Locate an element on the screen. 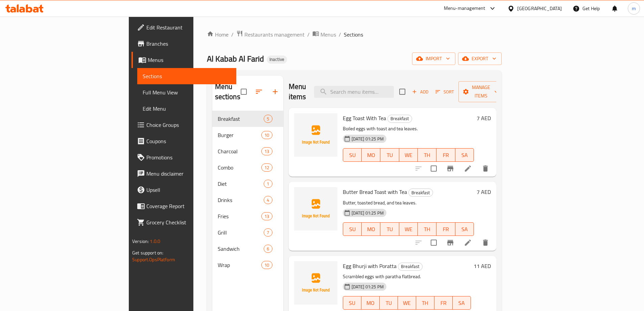  a: Sections is located at coordinates (186, 76).